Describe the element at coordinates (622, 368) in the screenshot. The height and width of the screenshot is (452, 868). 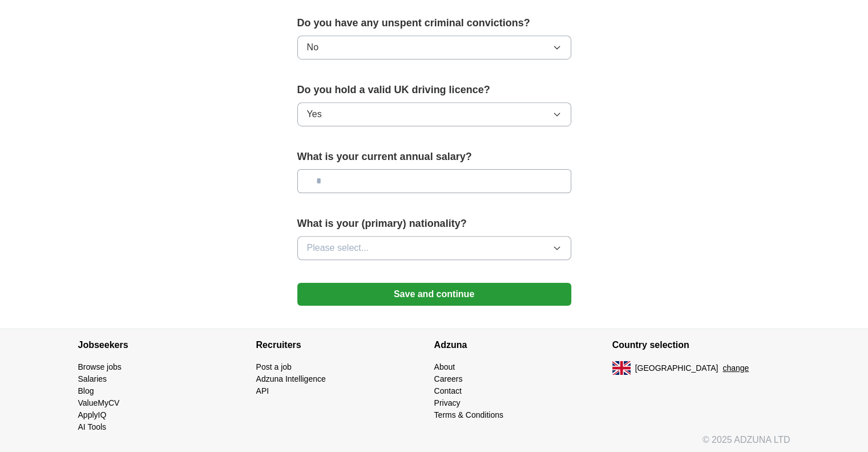
I see `img: UK flag` at that location.